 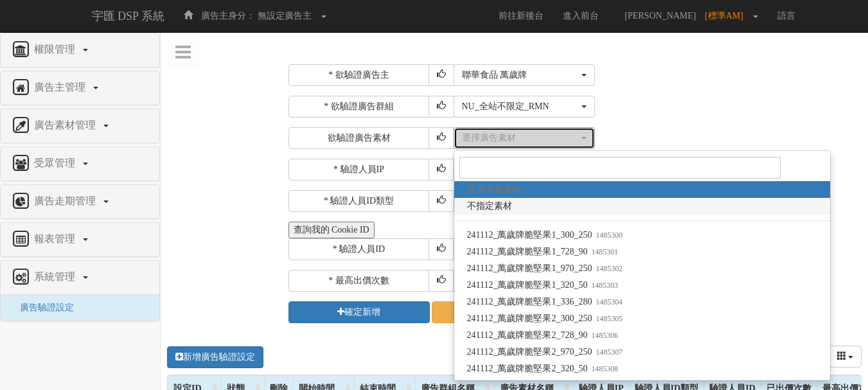 What do you see at coordinates (603, 251) in the screenshot?
I see `small: 1485301` at bounding box center [603, 251].